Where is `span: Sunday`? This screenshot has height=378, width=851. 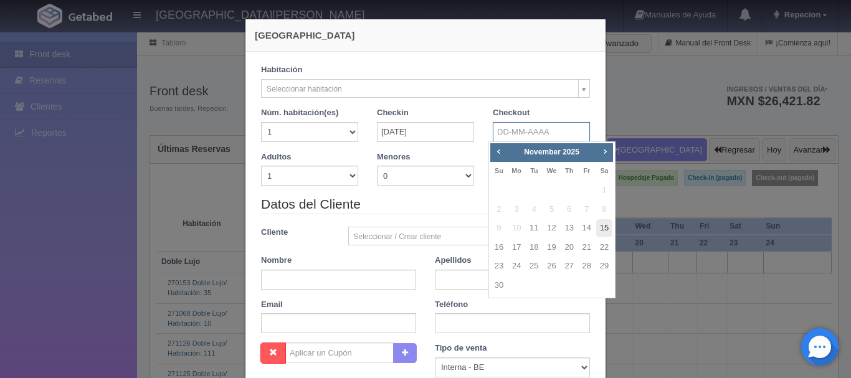
span: Sunday is located at coordinates (499, 171).